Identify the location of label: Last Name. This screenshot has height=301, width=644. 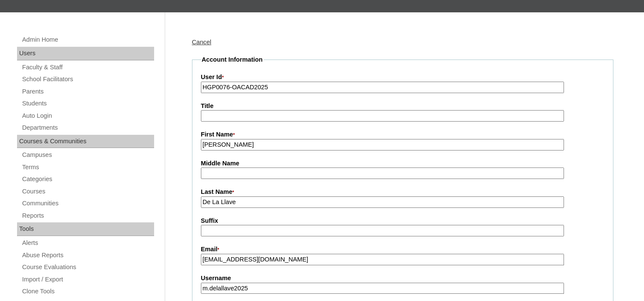
(403, 192).